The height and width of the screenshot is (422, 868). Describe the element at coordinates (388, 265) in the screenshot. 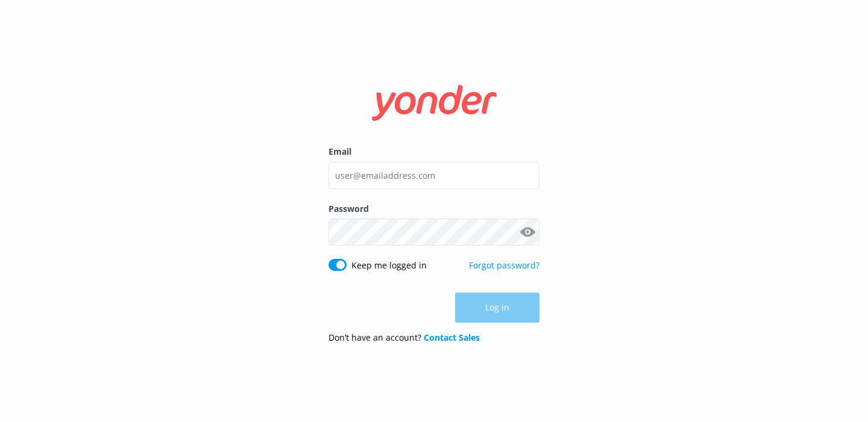

I see `label: Keep me logged in` at that location.